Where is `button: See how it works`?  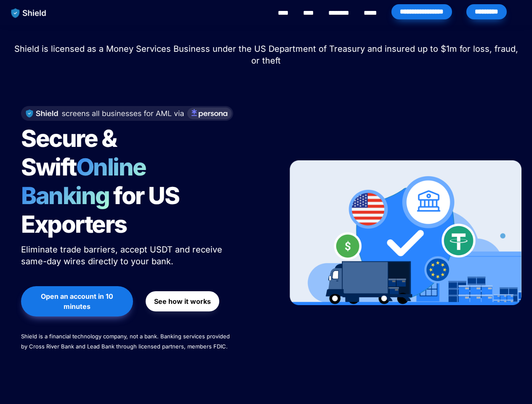
button: See how it works is located at coordinates (182, 301).